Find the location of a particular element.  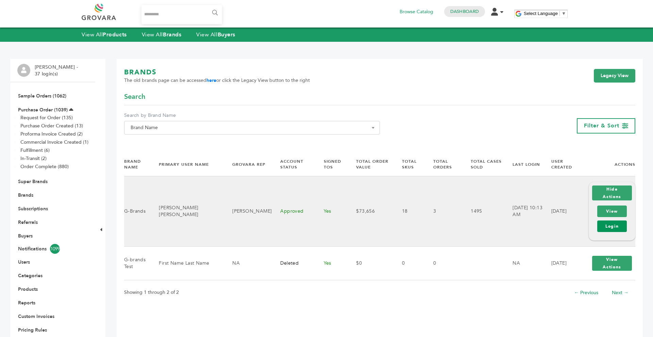

span: Select Language is located at coordinates (540, 13).